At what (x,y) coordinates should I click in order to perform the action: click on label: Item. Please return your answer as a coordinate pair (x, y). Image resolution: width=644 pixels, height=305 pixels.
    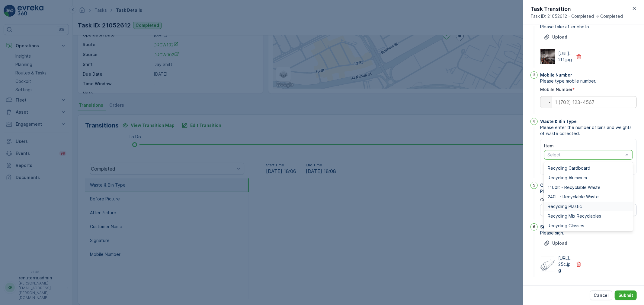
    Looking at the image, I should click on (549, 146).